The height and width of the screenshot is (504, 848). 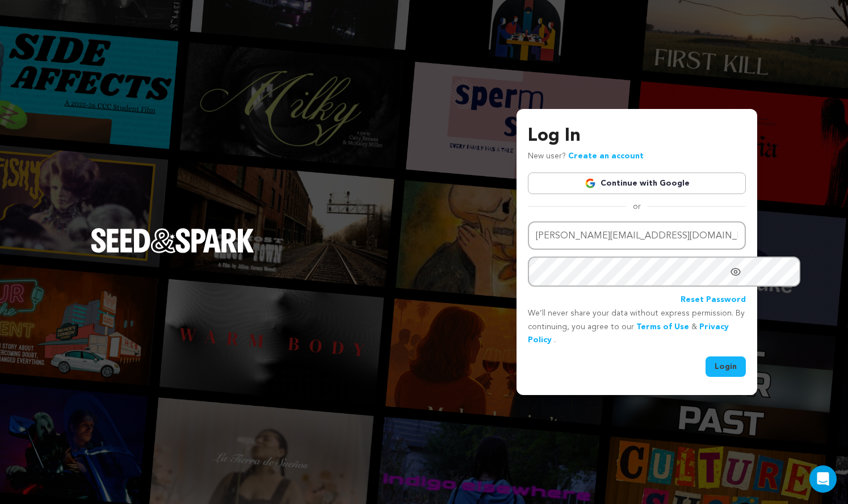 I want to click on a: Continue with Google, so click(x=637, y=184).